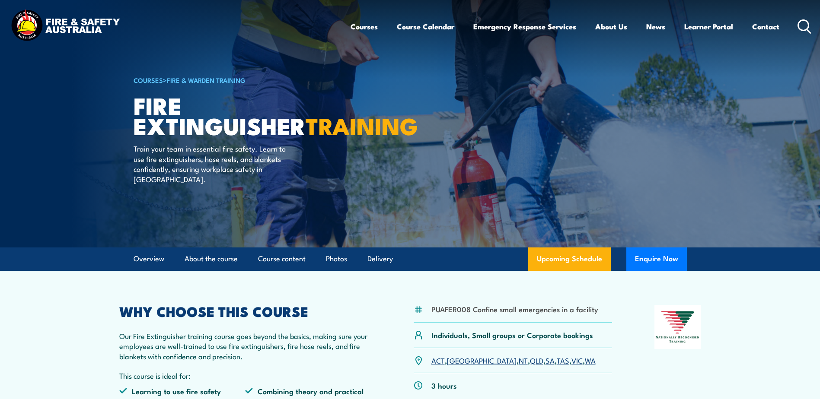 This screenshot has height=399, width=820. What do you see at coordinates (766, 26) in the screenshot?
I see `a: Contact` at bounding box center [766, 26].